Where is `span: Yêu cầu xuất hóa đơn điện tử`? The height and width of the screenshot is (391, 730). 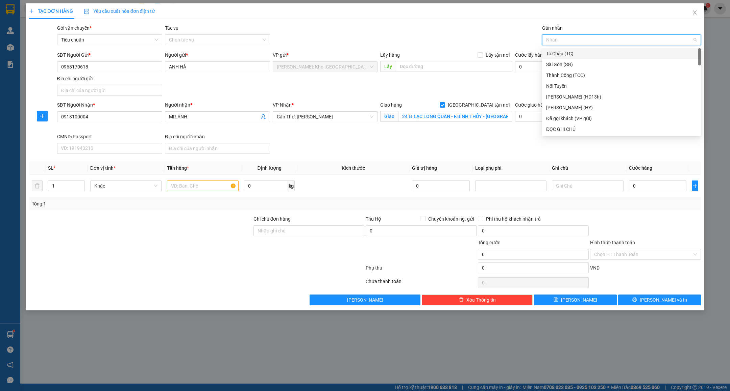 span: Yêu cầu xuất hóa đơn điện tử is located at coordinates (119, 11).